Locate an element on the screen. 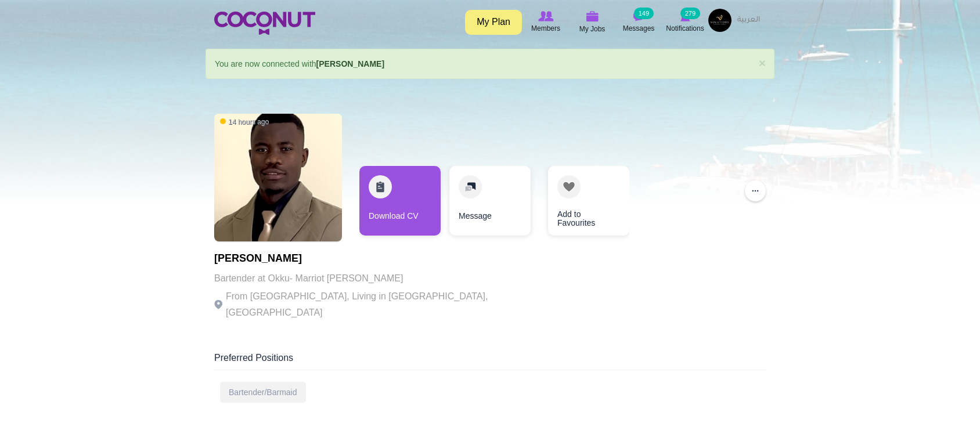 Image resolution: width=980 pixels, height=434 pixels. a: العربية is located at coordinates (749, 20).